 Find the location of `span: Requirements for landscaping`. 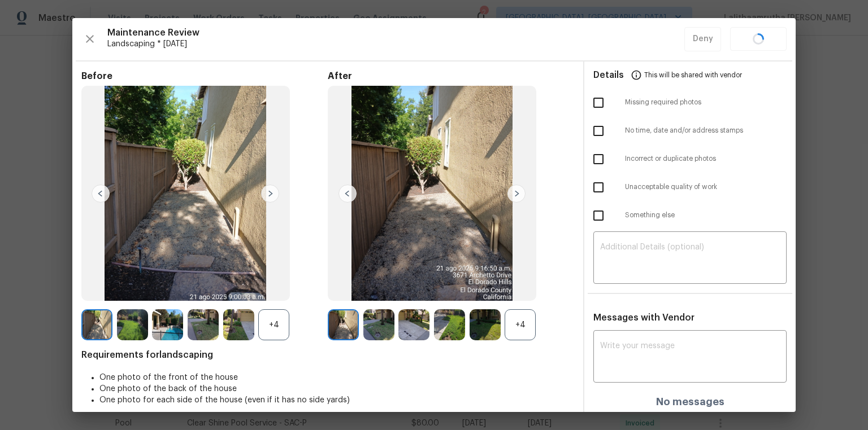

span: Requirements for landscaping is located at coordinates (327, 355).